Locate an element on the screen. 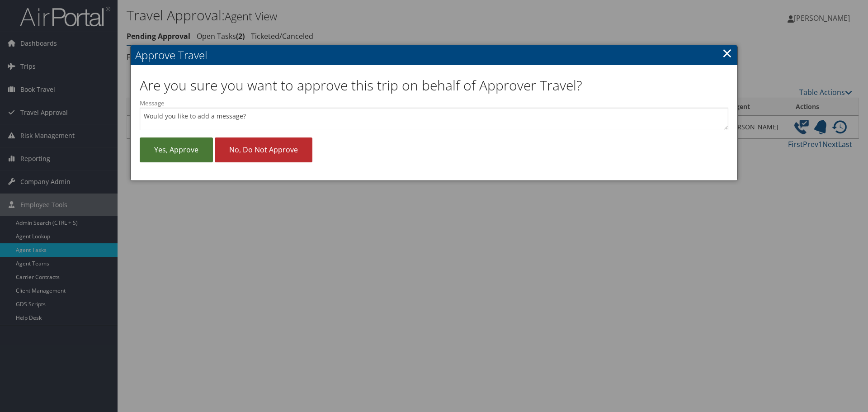  a: Yes, approve is located at coordinates (176, 149).